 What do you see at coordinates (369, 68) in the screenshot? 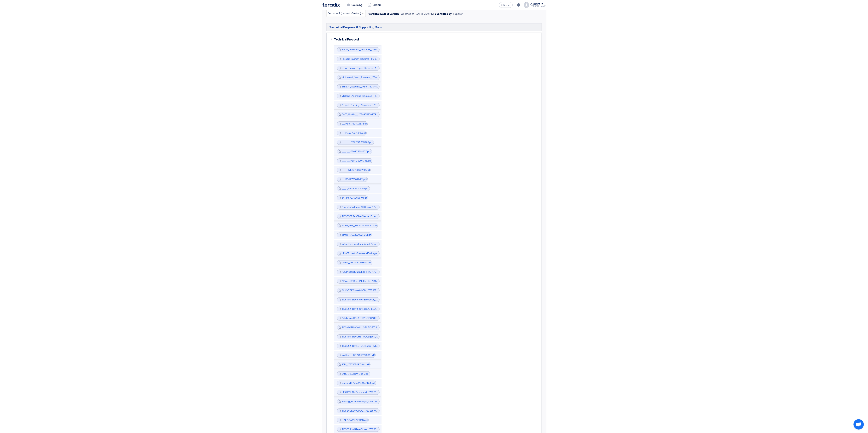
I see `a: Ismail_Kamal_Najee_Resume_1756975196756.pdf` at bounding box center [369, 68].